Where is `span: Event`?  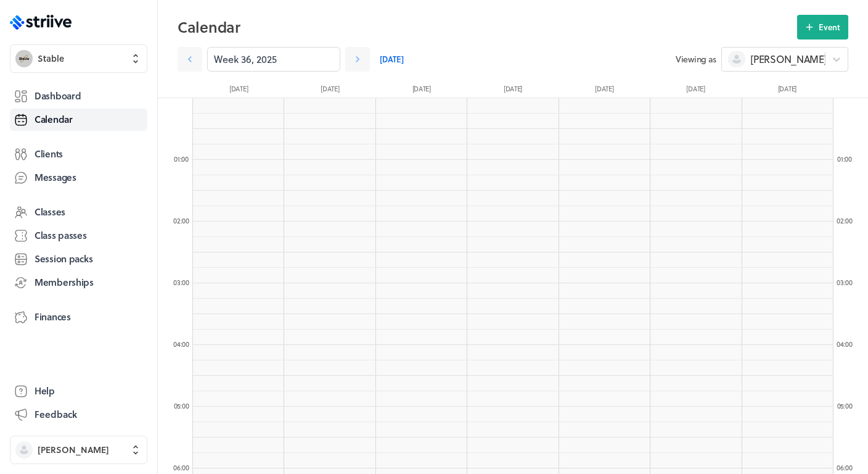 span: Event is located at coordinates (829, 27).